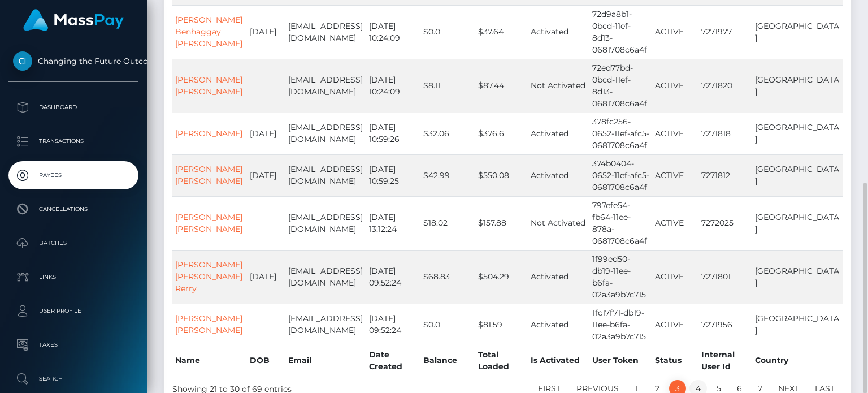  What do you see at coordinates (74, 209) in the screenshot?
I see `a: Cancellations` at bounding box center [74, 209].